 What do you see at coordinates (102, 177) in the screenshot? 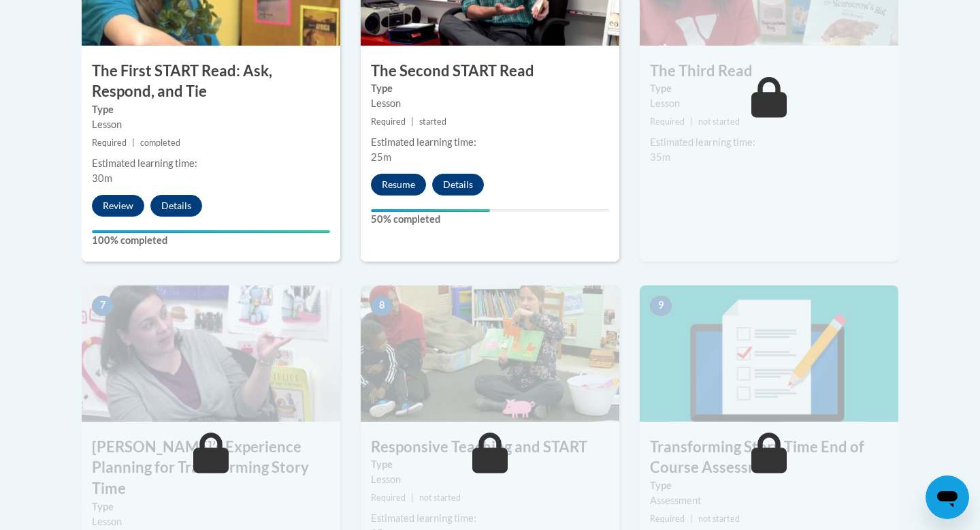
I see `span: 30m` at bounding box center [102, 177].